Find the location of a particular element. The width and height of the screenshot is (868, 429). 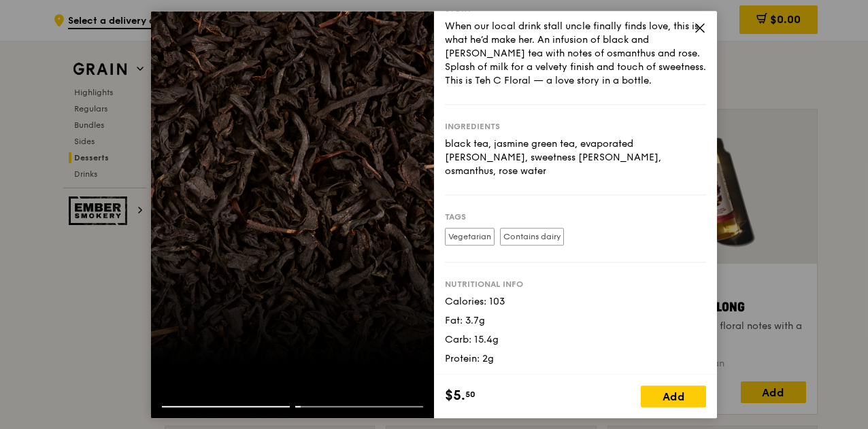

div: Calories: 103 is located at coordinates (576, 302).